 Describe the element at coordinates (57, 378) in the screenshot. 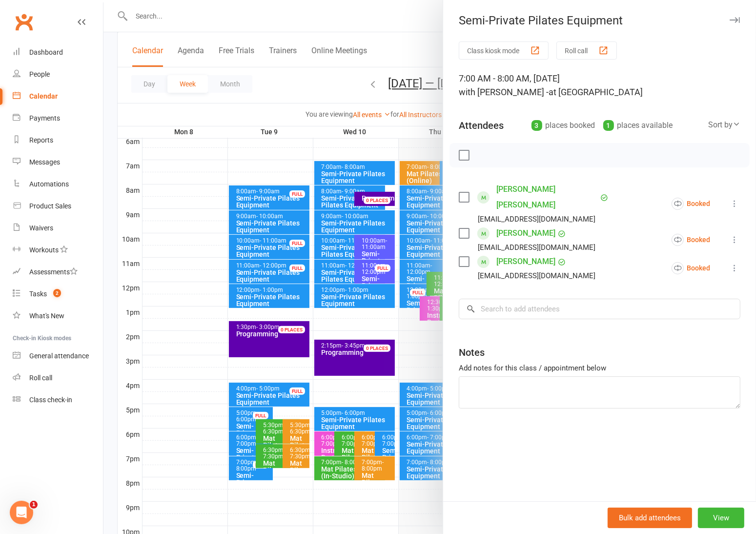

I see `a: Roll call` at that location.